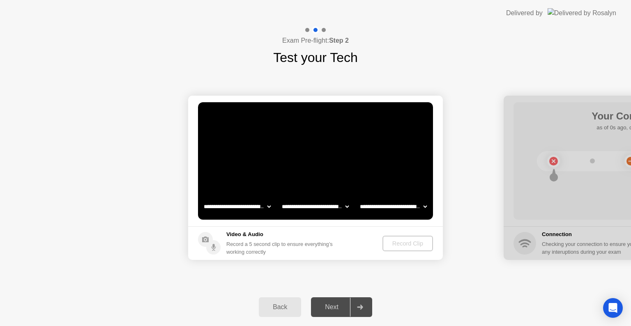 Image resolution: width=631 pixels, height=326 pixels. What do you see at coordinates (237, 207) in the screenshot?
I see `select: Available cameras` at bounding box center [237, 207].